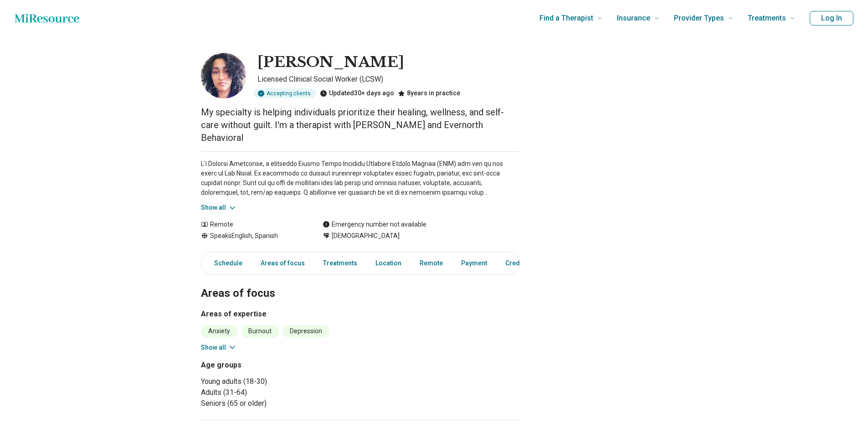  Describe the element at coordinates (361, 283) in the screenshot. I see `h2: Areas of focus` at that location.